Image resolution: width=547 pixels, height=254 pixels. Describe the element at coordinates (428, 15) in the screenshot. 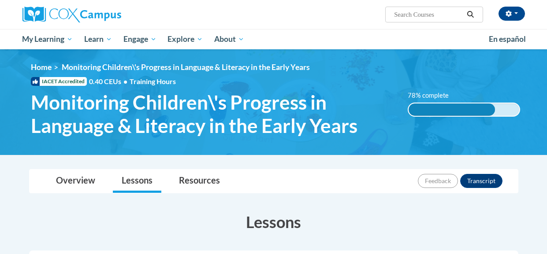

I see `input: Search Courses` at that location.